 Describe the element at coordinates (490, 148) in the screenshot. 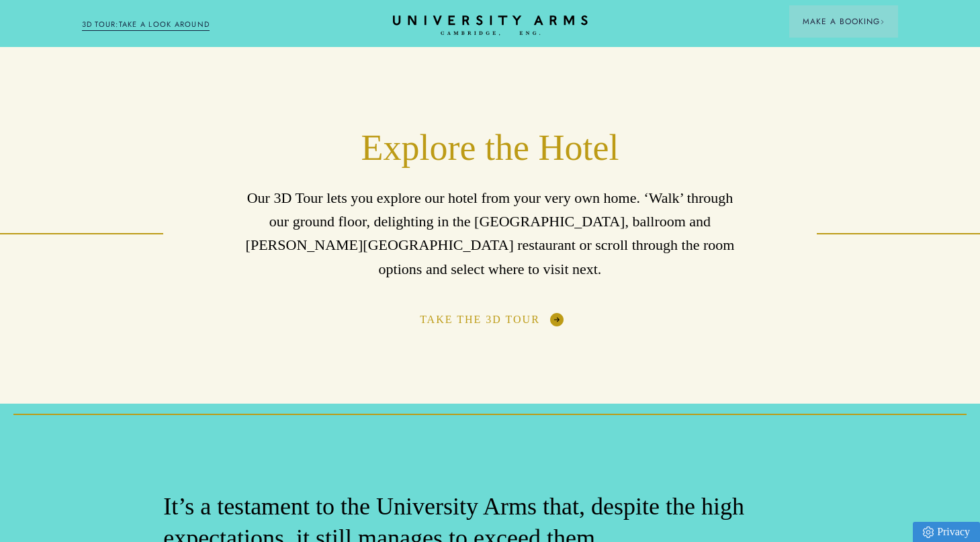

I see `h2: Explore the Hotel` at that location.